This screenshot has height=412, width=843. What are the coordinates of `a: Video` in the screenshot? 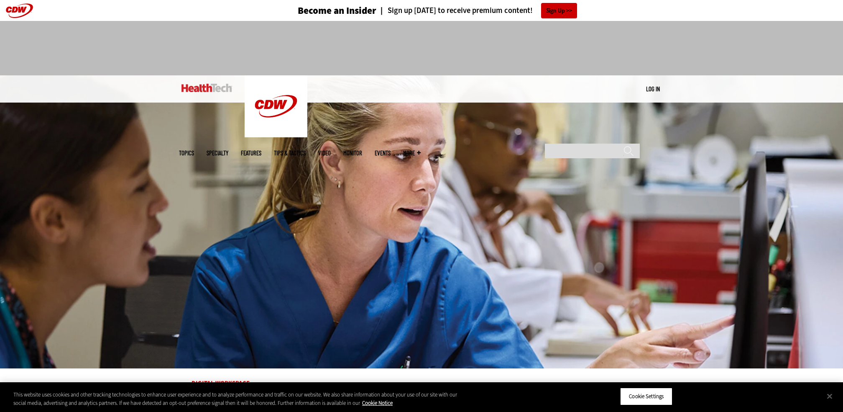 It's located at (325, 153).